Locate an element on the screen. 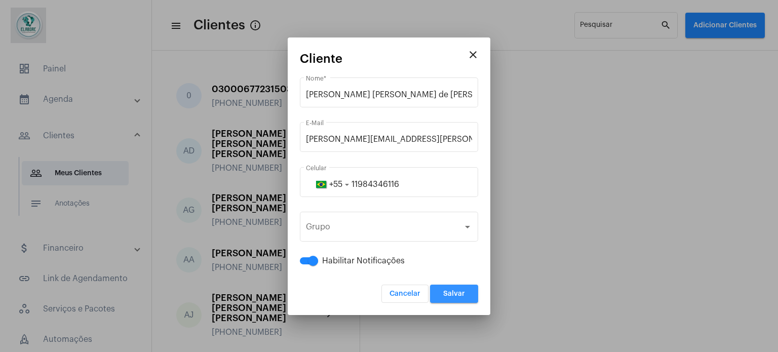  mat-icon: close is located at coordinates (473, 55).